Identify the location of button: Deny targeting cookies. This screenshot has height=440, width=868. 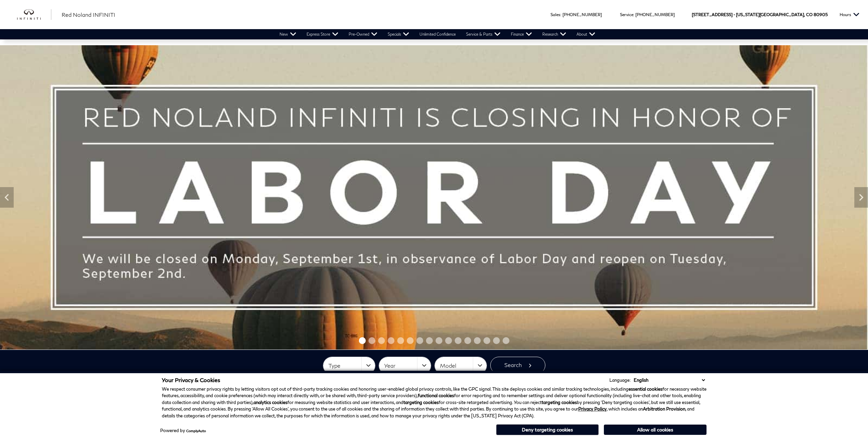
(548, 429).